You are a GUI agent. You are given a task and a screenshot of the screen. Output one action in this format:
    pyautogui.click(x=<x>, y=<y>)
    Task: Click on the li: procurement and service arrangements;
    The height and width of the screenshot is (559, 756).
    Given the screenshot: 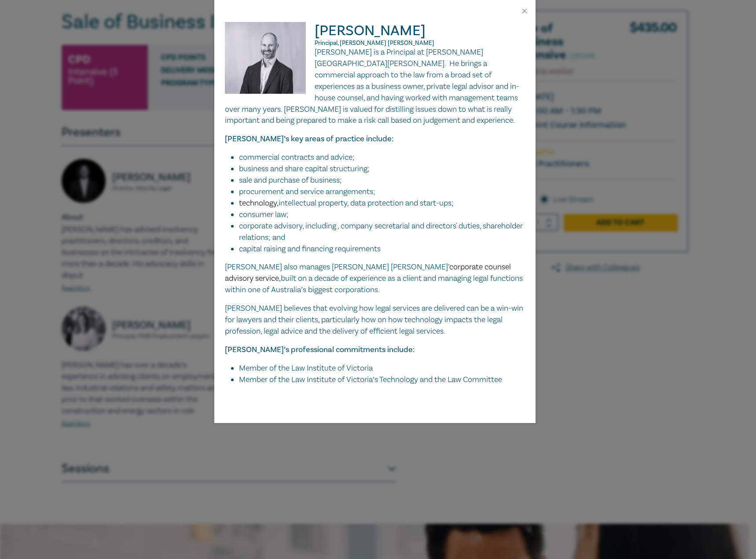 What is the action you would take?
    pyautogui.click(x=382, y=192)
    